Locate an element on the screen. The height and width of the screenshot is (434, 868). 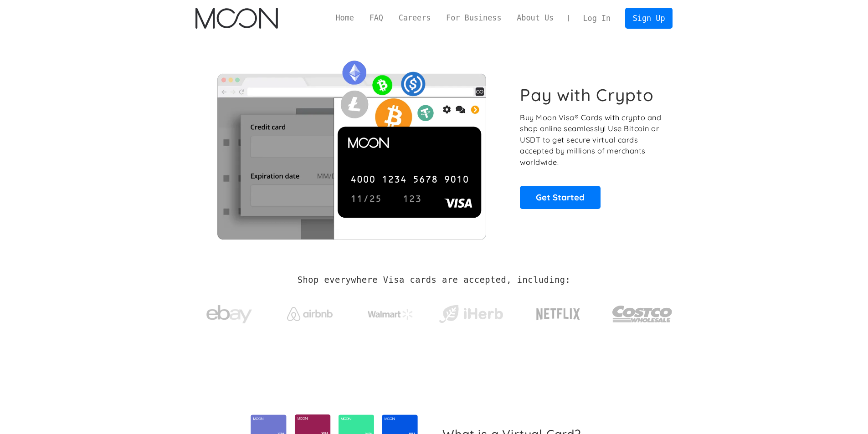
img: Moon Logo is located at coordinates (237, 18).